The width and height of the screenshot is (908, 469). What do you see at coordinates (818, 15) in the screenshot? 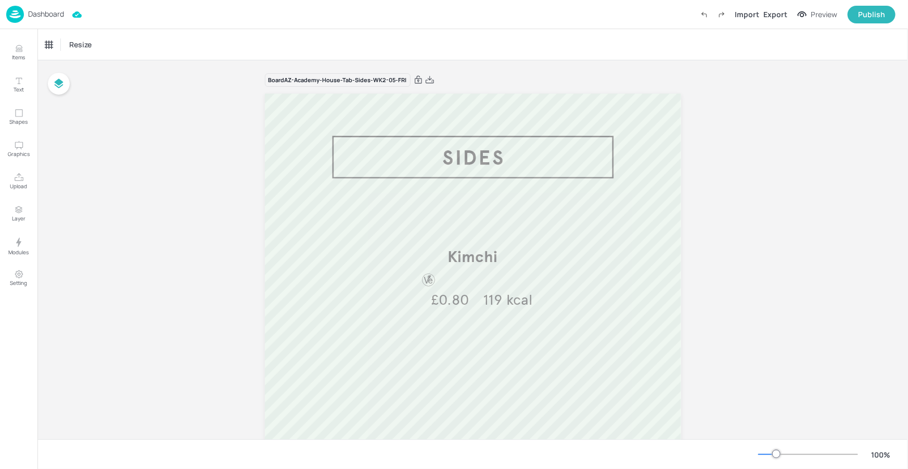
I see `button: Preview` at bounding box center [818, 15].